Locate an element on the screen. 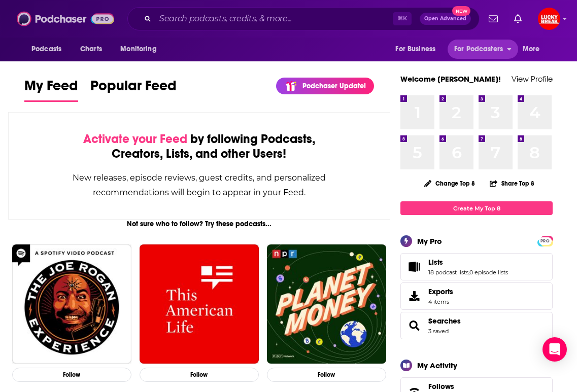  span: Activate your Feed is located at coordinates (135, 139).